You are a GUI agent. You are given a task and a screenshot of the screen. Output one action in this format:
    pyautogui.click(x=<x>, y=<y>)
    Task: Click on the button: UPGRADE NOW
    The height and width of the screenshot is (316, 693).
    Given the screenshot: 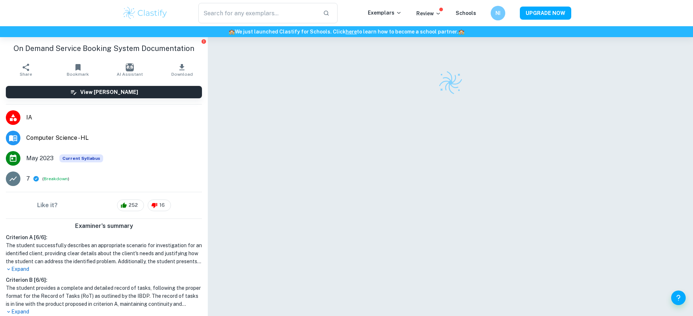 What is the action you would take?
    pyautogui.click(x=545, y=13)
    